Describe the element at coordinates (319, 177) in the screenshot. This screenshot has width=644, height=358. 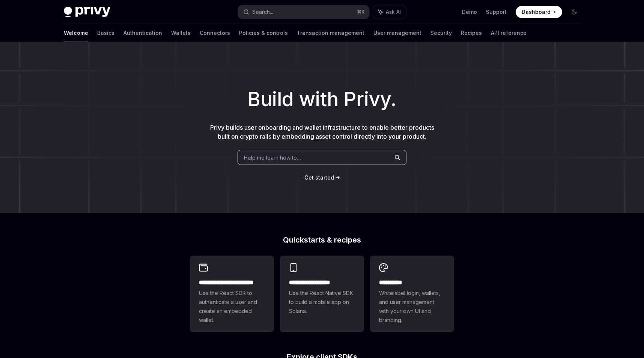
I see `span: Get started` at that location.